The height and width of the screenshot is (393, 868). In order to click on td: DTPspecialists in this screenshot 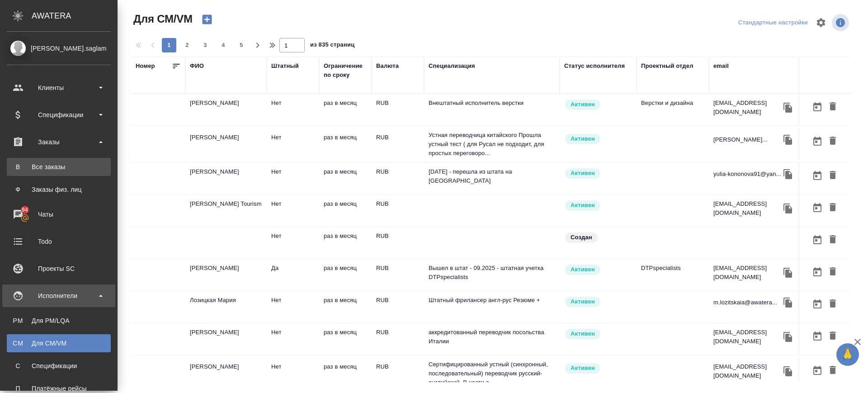, I will do `click(672, 275)`.